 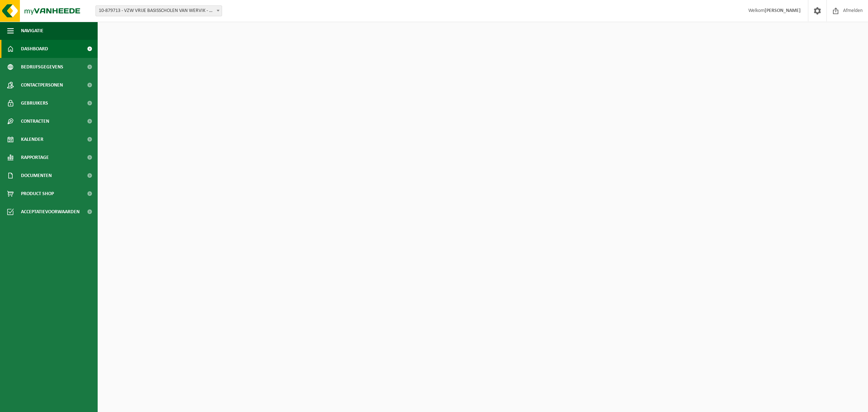 I want to click on span: Dashboard, so click(x=35, y=49).